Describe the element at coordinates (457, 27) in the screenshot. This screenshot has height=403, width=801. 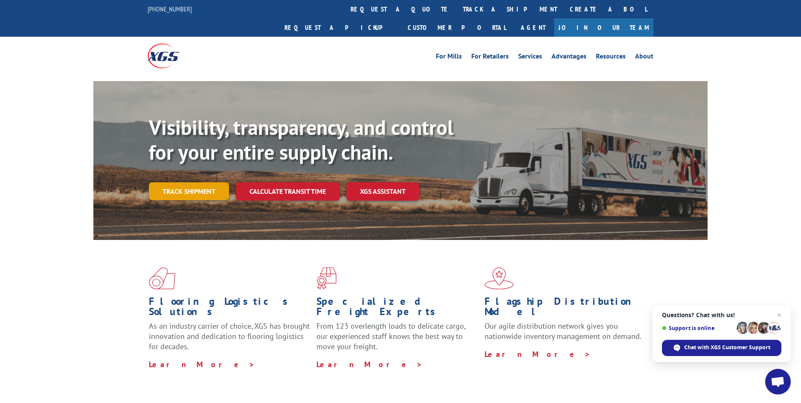
I see `a: Customer Portal` at that location.